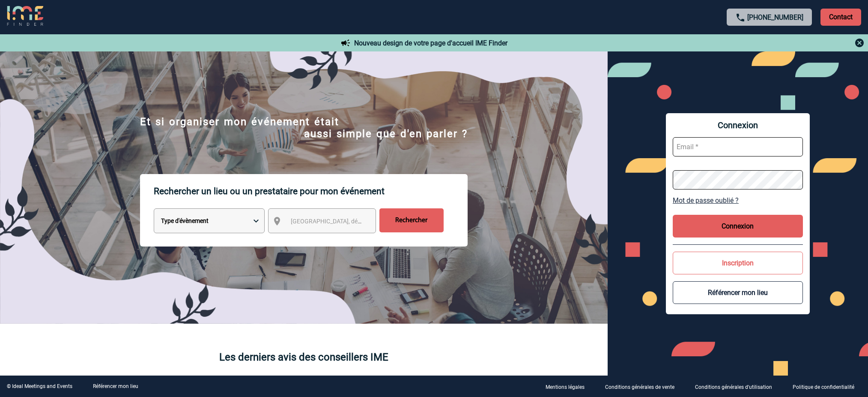 The image size is (868, 397). What do you see at coordinates (565, 387) in the screenshot?
I see `p: Mentions légales` at bounding box center [565, 387].